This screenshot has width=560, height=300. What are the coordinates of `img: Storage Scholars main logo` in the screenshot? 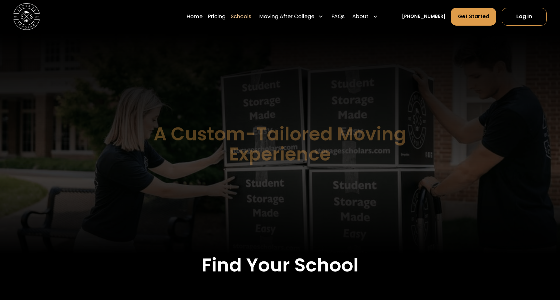 It's located at (27, 17).